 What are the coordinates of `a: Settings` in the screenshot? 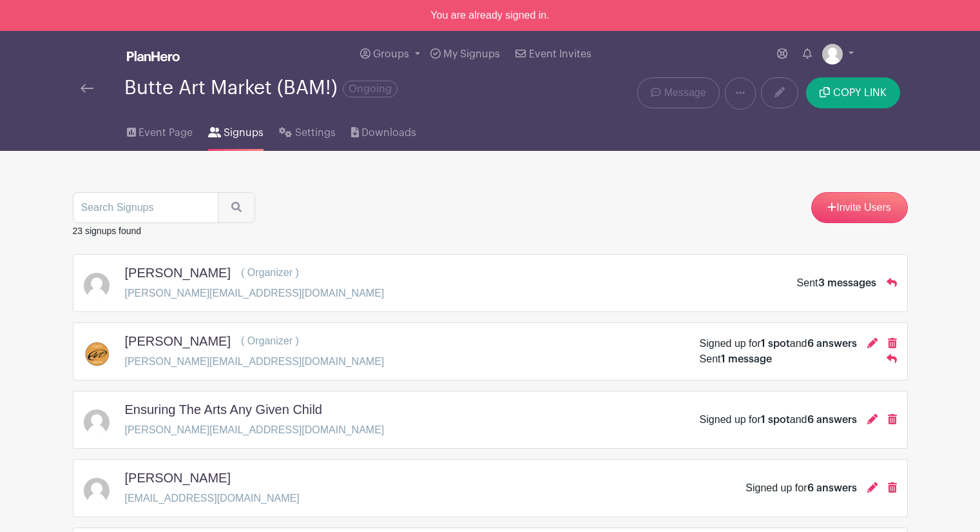 It's located at (307, 130).